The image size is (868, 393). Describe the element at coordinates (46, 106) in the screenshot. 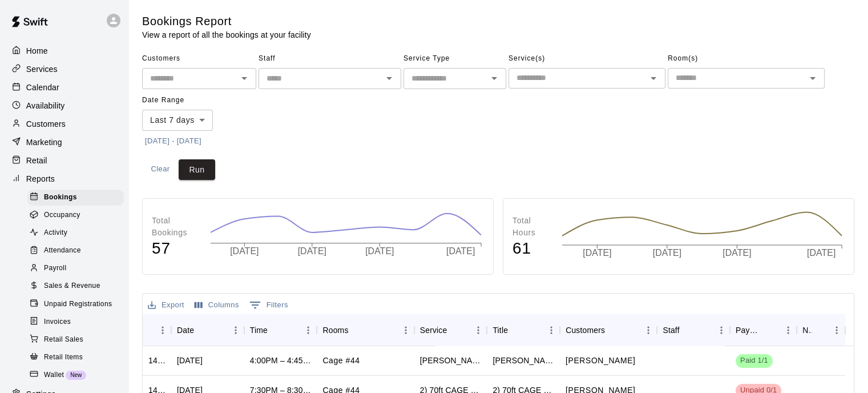

I see `p: Availability` at that location.